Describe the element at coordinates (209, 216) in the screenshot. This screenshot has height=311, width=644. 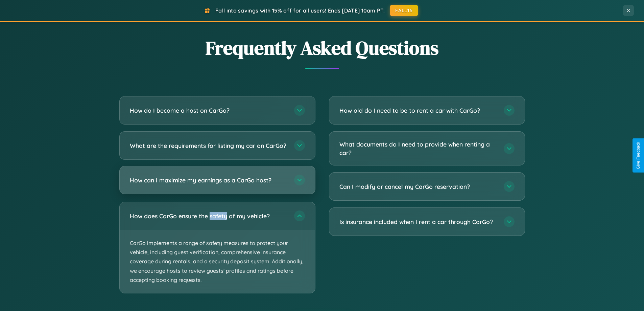
I see `h3: How does CarGo ensure the safety of my vehicle?` at that location.